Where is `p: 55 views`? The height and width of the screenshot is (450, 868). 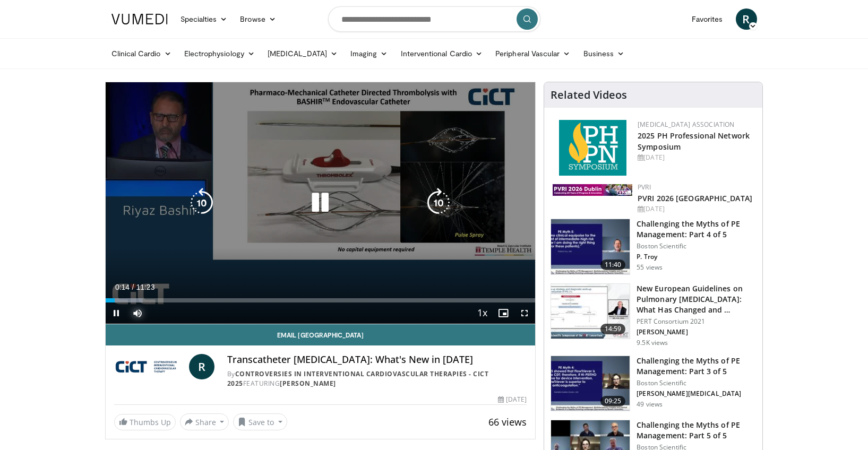 p: 55 views is located at coordinates (649, 267).